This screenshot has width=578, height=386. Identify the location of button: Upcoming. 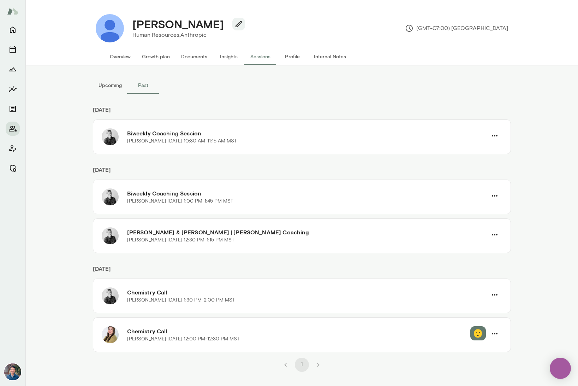
(110, 85).